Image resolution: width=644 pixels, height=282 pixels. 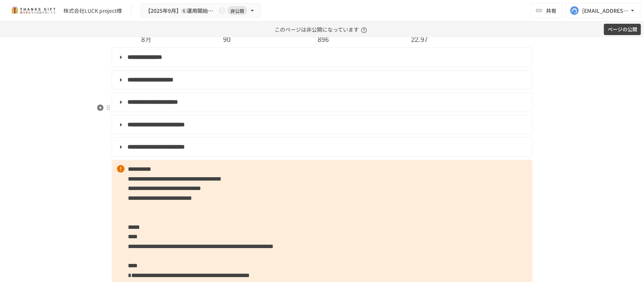 I want to click on span: 【2025年9月】⑥運用開始後3回目 振り返りMTG, so click(x=181, y=11).